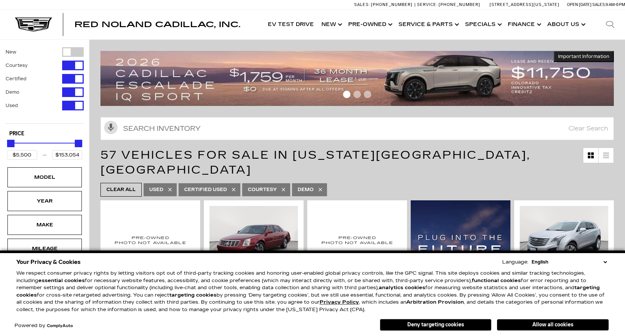 This screenshot has height=336, width=625. What do you see at coordinates (357, 129) in the screenshot?
I see `input: Search Inventory` at bounding box center [357, 129].